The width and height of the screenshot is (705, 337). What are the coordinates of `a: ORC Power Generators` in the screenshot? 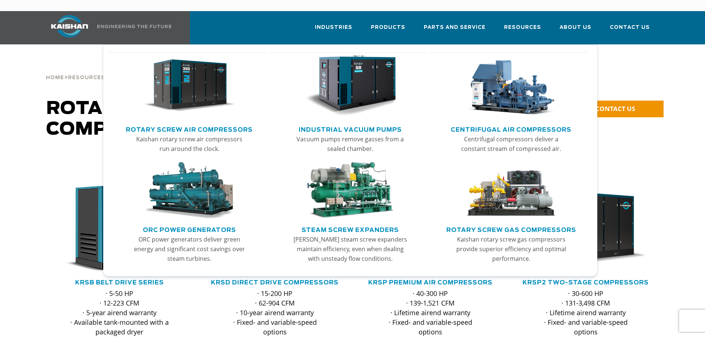 It's located at (189, 229).